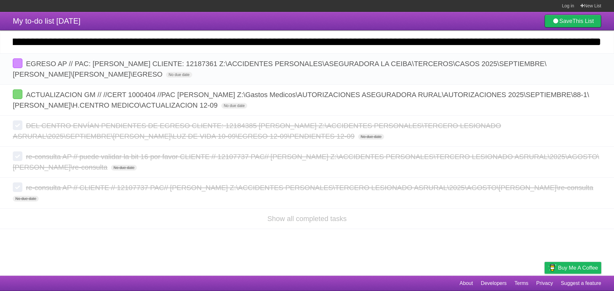  Describe the element at coordinates (466, 284) in the screenshot. I see `a: About` at that location.